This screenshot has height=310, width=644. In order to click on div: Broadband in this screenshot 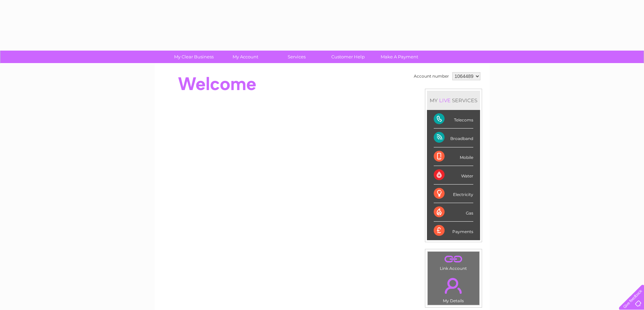, I will do `click(453, 138)`.